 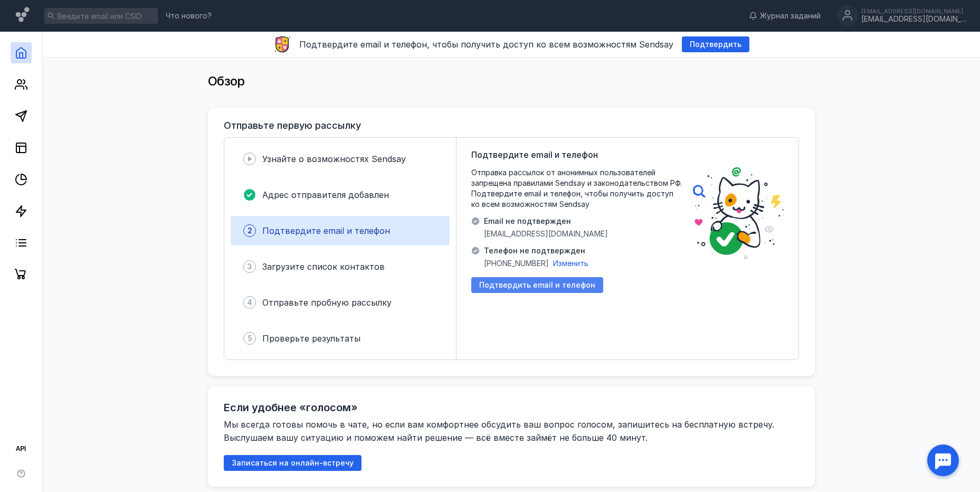 What do you see at coordinates (188, 16) in the screenshot?
I see `span: Что нового?` at bounding box center [188, 16].